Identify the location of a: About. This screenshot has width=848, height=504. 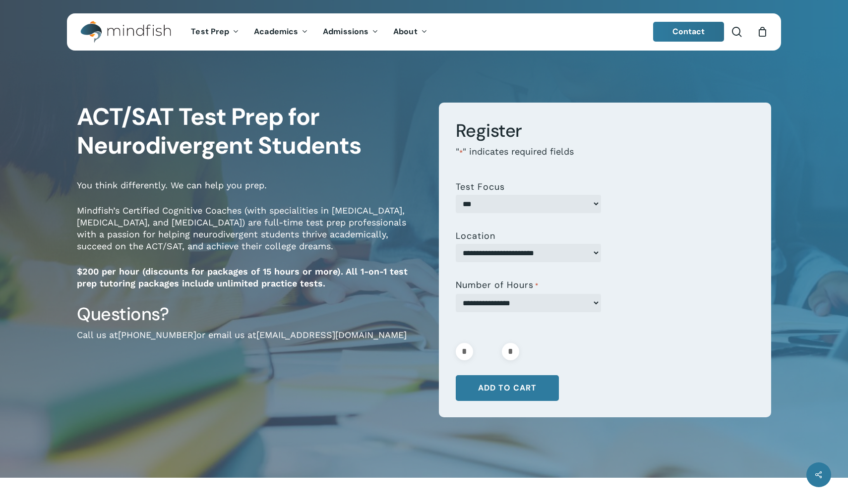
(410, 32).